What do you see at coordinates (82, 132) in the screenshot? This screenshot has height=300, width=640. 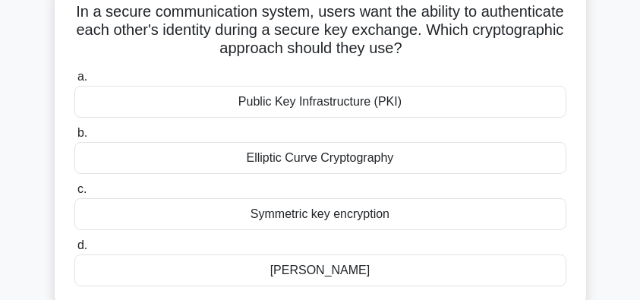 I see `span: b.` at bounding box center [82, 132].